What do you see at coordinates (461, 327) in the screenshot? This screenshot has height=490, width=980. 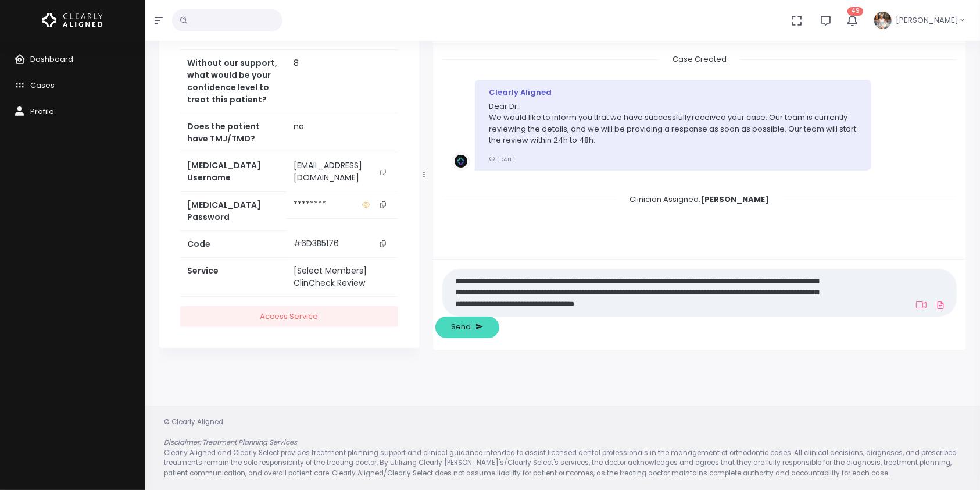 I see `span: Send` at bounding box center [461, 327].